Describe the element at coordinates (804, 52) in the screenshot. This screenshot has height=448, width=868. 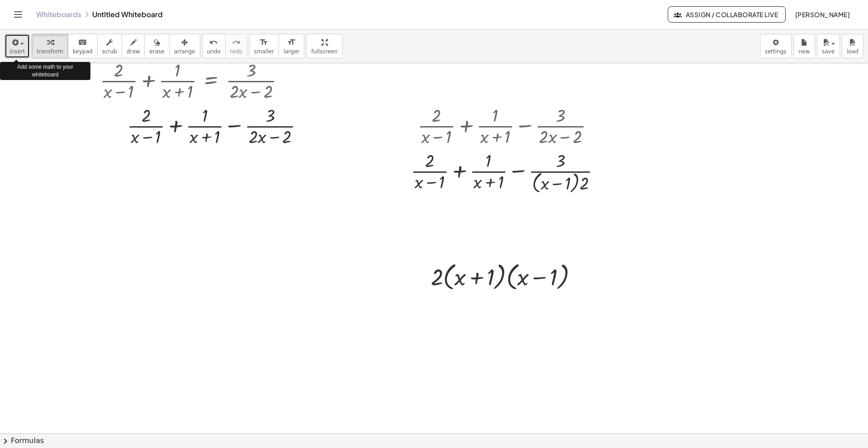
I see `span: new` at that location.